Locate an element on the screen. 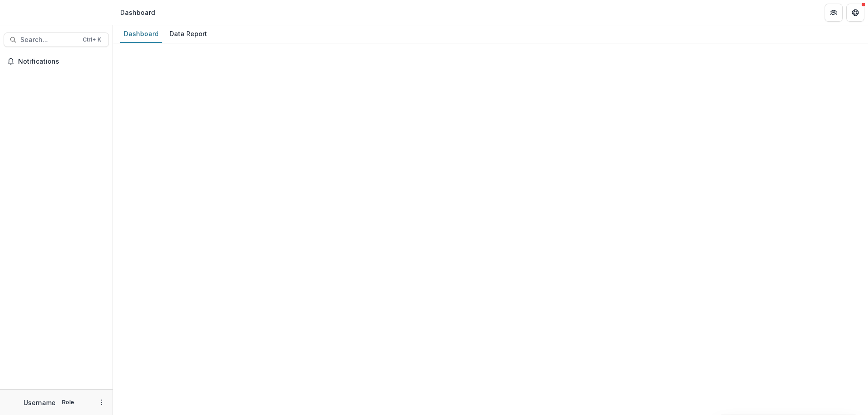 This screenshot has height=415, width=868. button: Partners is located at coordinates (833, 13).